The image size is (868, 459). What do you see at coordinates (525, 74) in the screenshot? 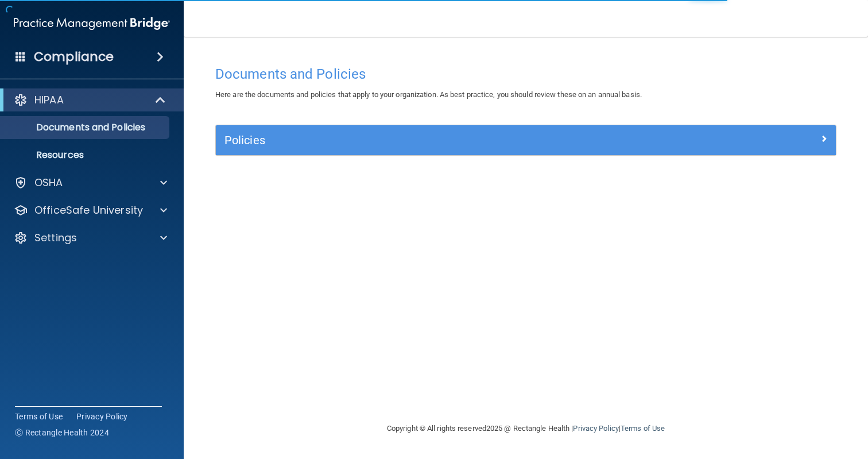
I see `h4: Documents and Policies` at bounding box center [525, 74].